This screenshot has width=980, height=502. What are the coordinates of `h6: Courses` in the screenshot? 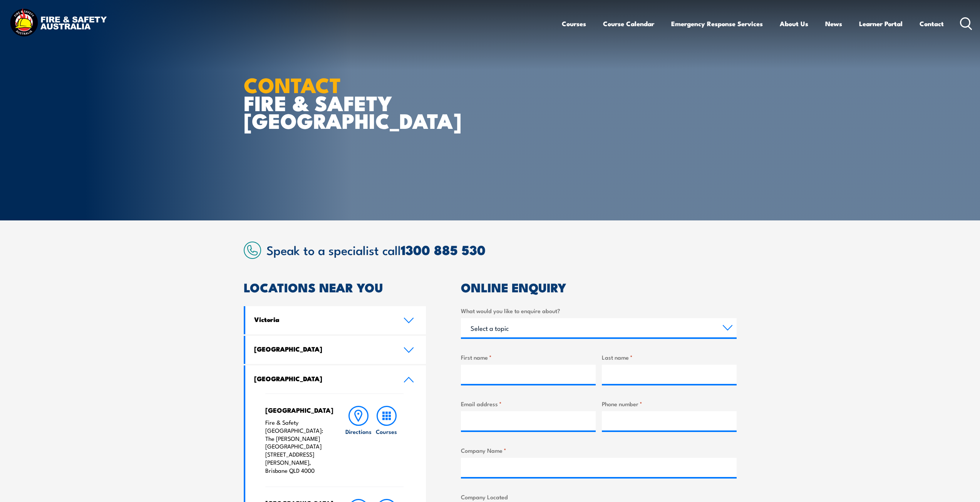 It's located at (386, 431).